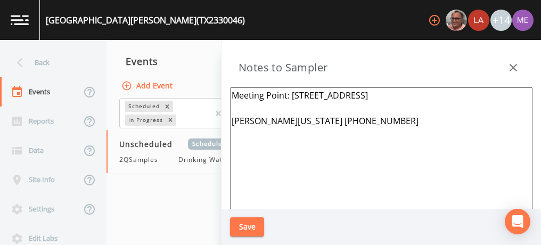 The height and width of the screenshot is (245, 541). I want to click on img: logo, so click(20, 20).